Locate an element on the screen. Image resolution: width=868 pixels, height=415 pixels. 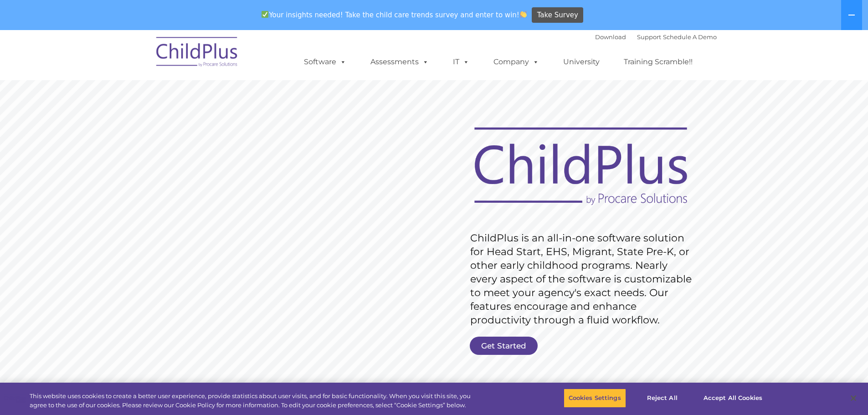
img: ChildPlus by Procare Solutions is located at coordinates (197, 53).